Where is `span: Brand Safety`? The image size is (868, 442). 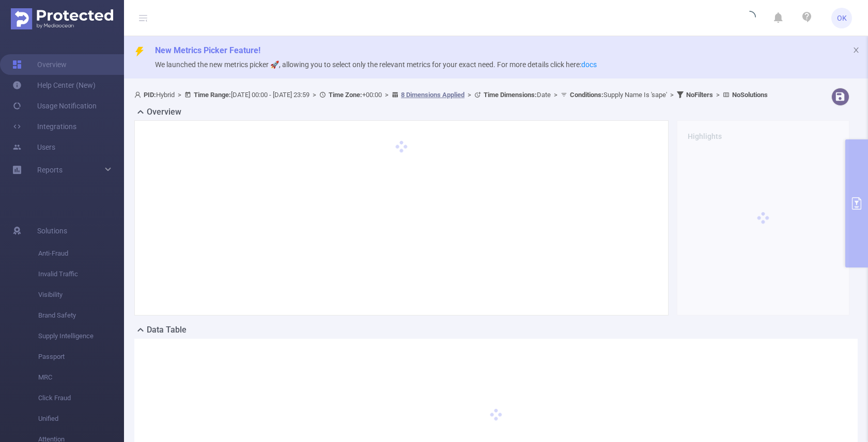 span: Brand Safety is located at coordinates (81, 316).